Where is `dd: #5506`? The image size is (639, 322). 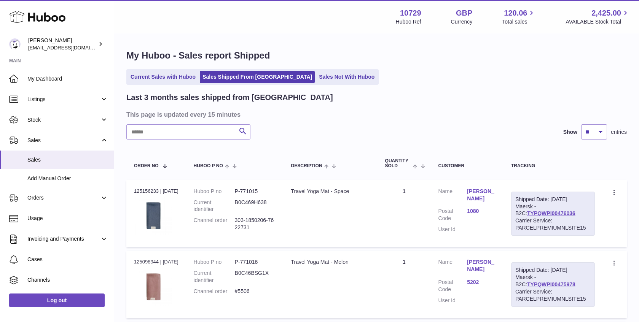
dd: #5506 is located at coordinates (255, 292).